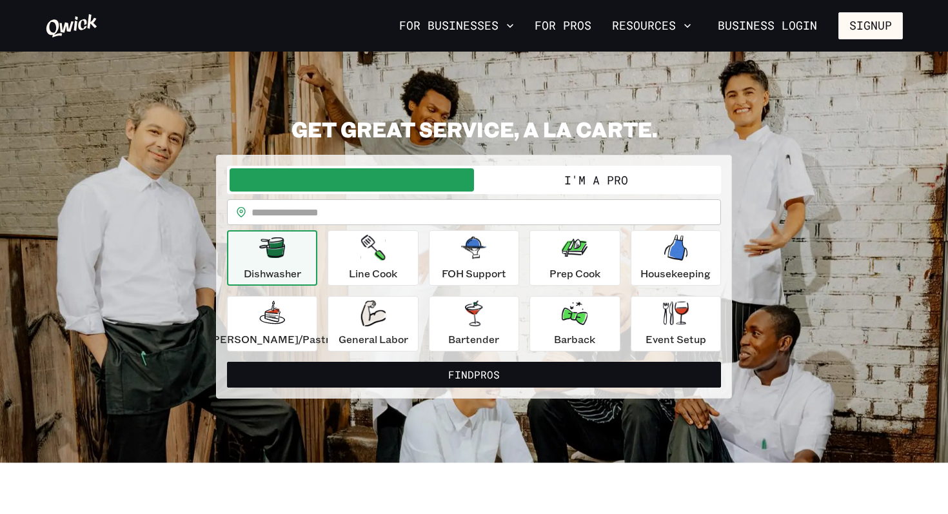  I want to click on button: I'm a Pro, so click(596, 180).